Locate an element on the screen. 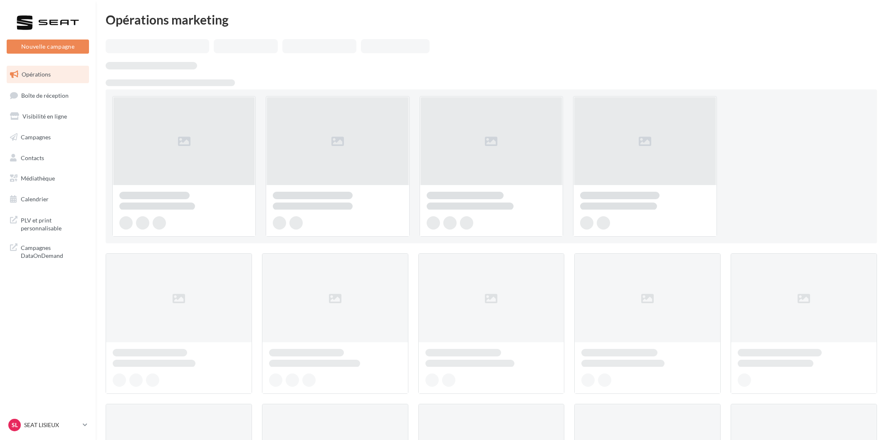 The height and width of the screenshot is (440, 887). div: Opérations marketing is located at coordinates (491, 20).